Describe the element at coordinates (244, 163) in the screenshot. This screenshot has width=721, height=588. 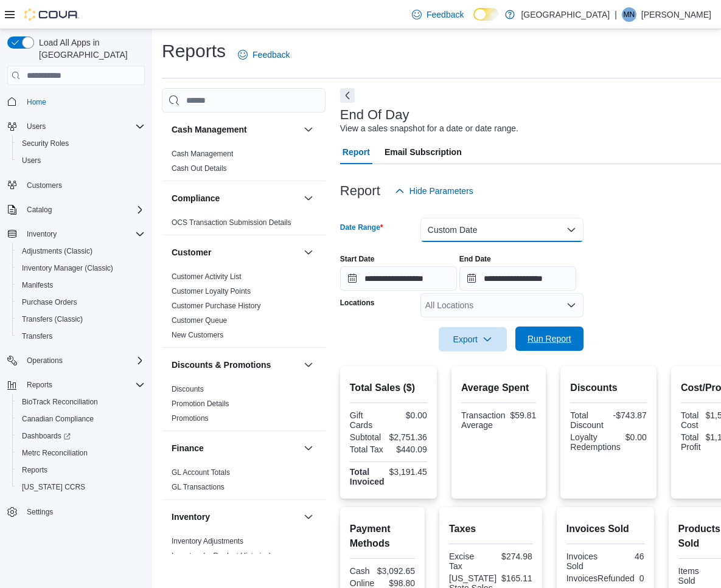
I see `div: Cash Management` at that location.